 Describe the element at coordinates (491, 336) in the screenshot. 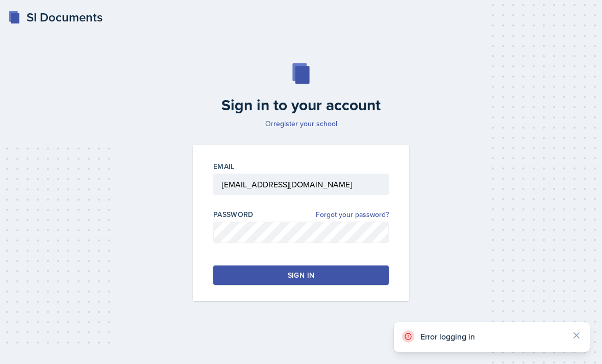

I see `p: Error logging in` at that location.